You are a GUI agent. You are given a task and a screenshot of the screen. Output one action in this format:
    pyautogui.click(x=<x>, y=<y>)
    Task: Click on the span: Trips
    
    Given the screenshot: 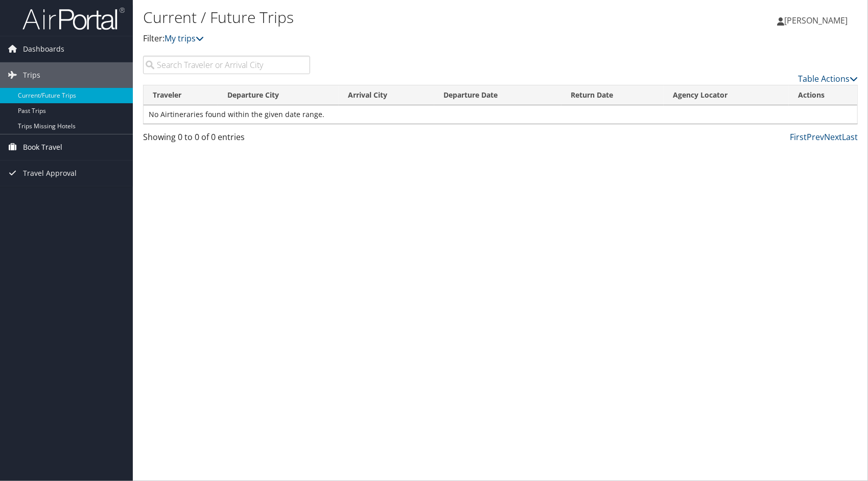 What is the action you would take?
    pyautogui.click(x=31, y=75)
    